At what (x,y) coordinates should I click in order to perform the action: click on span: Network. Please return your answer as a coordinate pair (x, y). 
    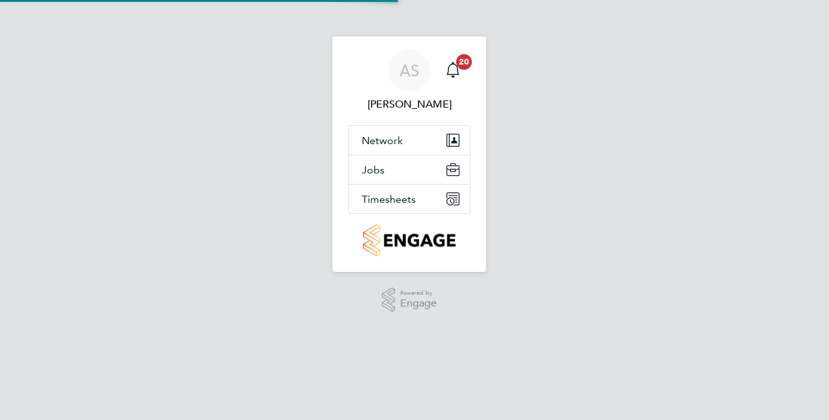
    Looking at the image, I should click on (382, 140).